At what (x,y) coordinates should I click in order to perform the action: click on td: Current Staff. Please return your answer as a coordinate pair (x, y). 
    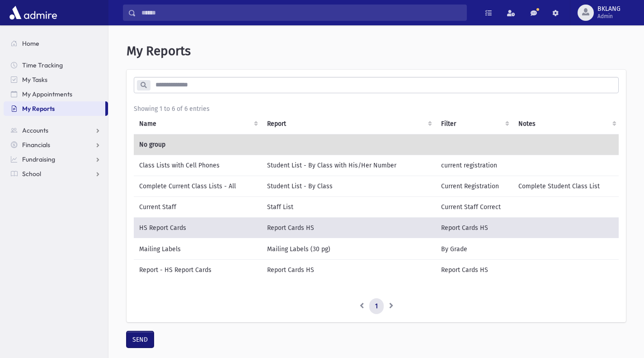
    Looking at the image, I should click on (197, 207).